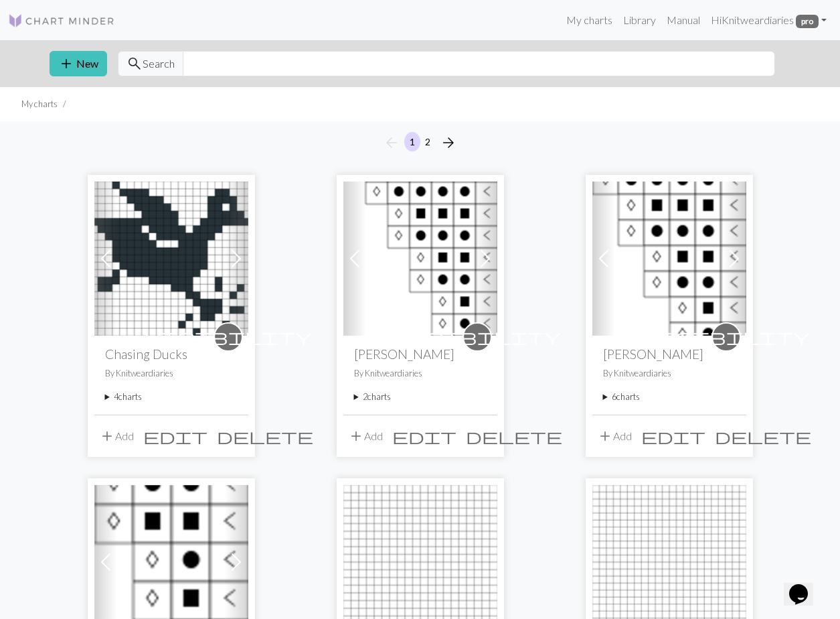 Image resolution: width=840 pixels, height=619 pixels. Describe the element at coordinates (159, 64) in the screenshot. I see `span: Search` at that location.